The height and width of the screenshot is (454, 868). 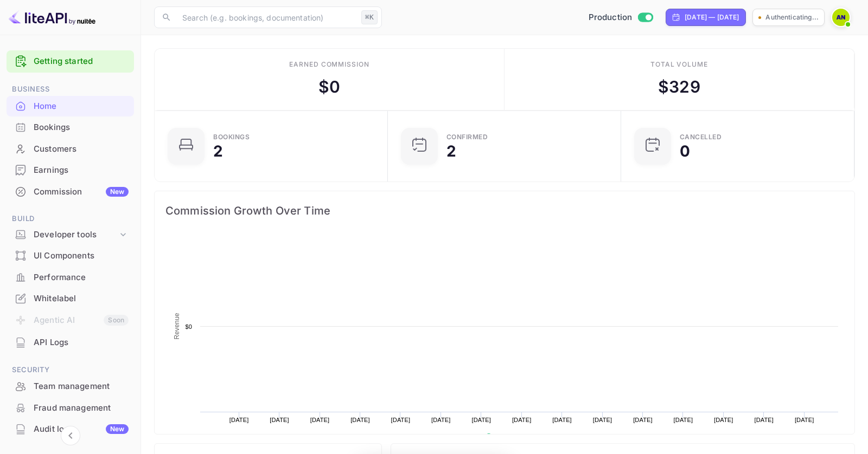 What do you see at coordinates (70, 386) in the screenshot?
I see `a: Team management` at bounding box center [70, 386].